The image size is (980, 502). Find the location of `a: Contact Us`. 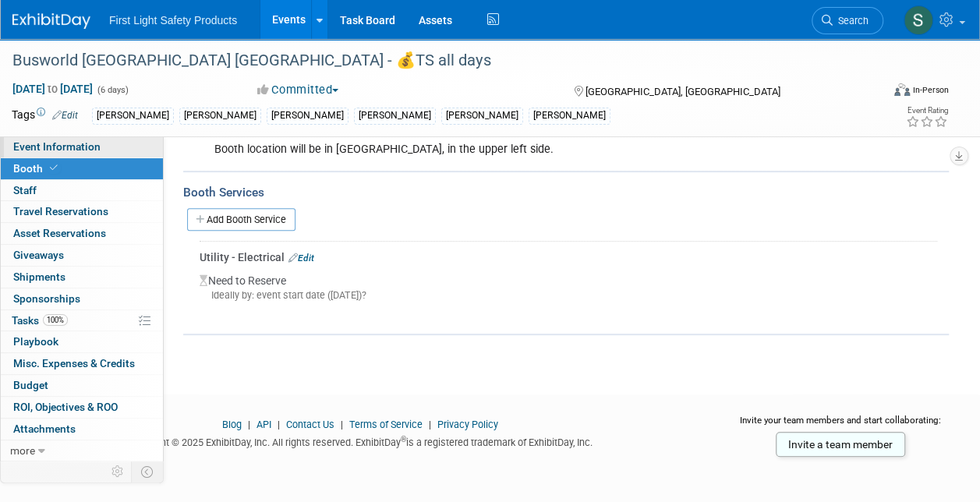

a: Contact Us is located at coordinates (310, 424).